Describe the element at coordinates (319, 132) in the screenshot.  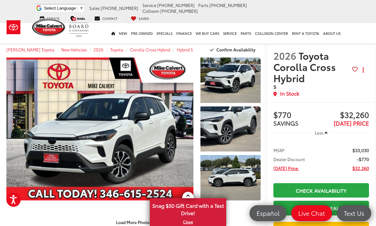
I see `span: Less` at that location.